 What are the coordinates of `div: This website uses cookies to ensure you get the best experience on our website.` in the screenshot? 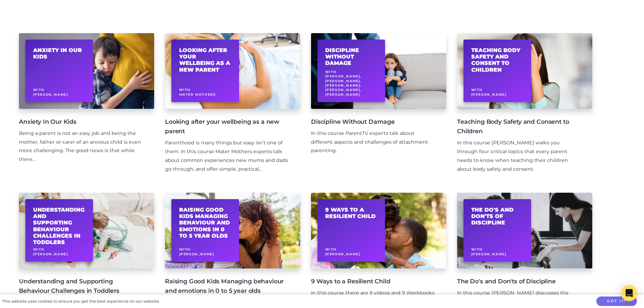 It's located at (81, 301).